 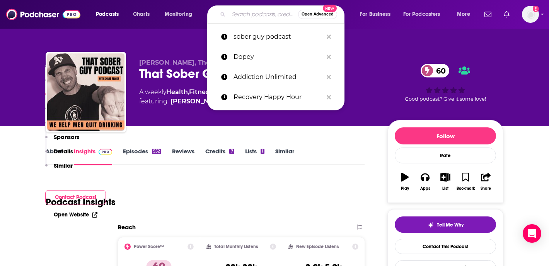 What do you see at coordinates (446, 83) in the screenshot?
I see `div: 60Good podcast? Give it some love!` at bounding box center [446, 83].